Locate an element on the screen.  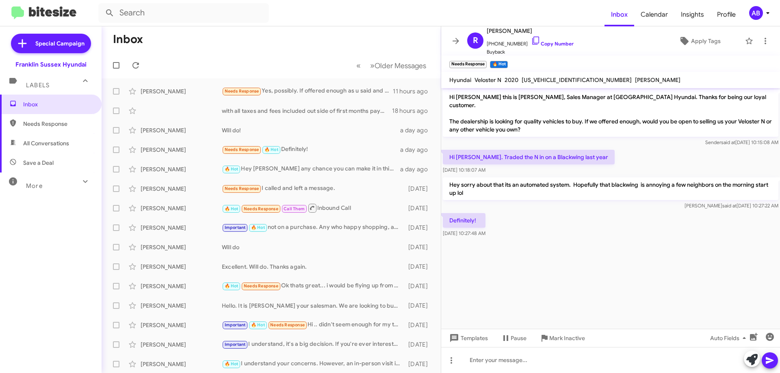
a: Copy Number is located at coordinates (552, 43).